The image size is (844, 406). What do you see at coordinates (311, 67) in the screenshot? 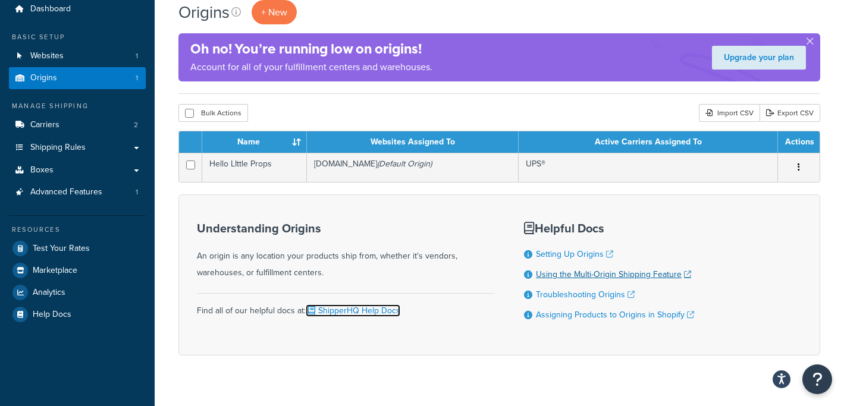
I see `p: Account for all of your fulfillment centers and warehouses.` at bounding box center [311, 67].